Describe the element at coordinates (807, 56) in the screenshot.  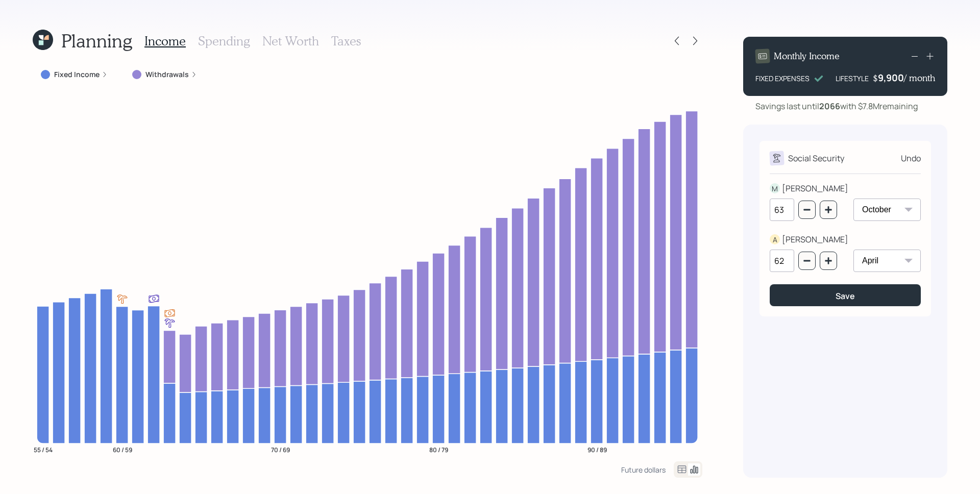
I see `h4: Monthly Income` at that location.